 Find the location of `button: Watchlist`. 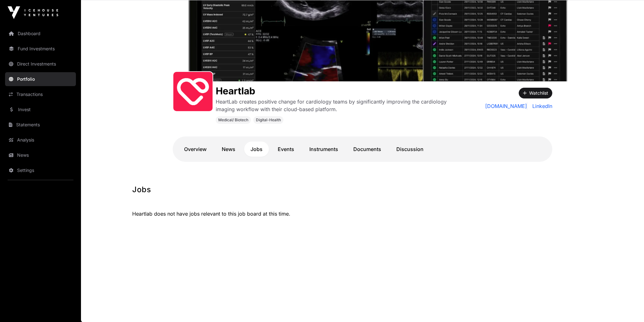

button: Watchlist is located at coordinates (535, 93).